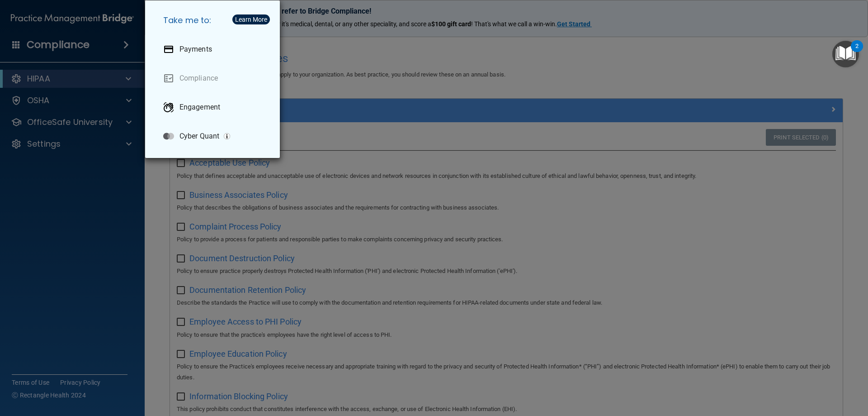 This screenshot has height=416, width=868. I want to click on a: Engagement, so click(214, 107).